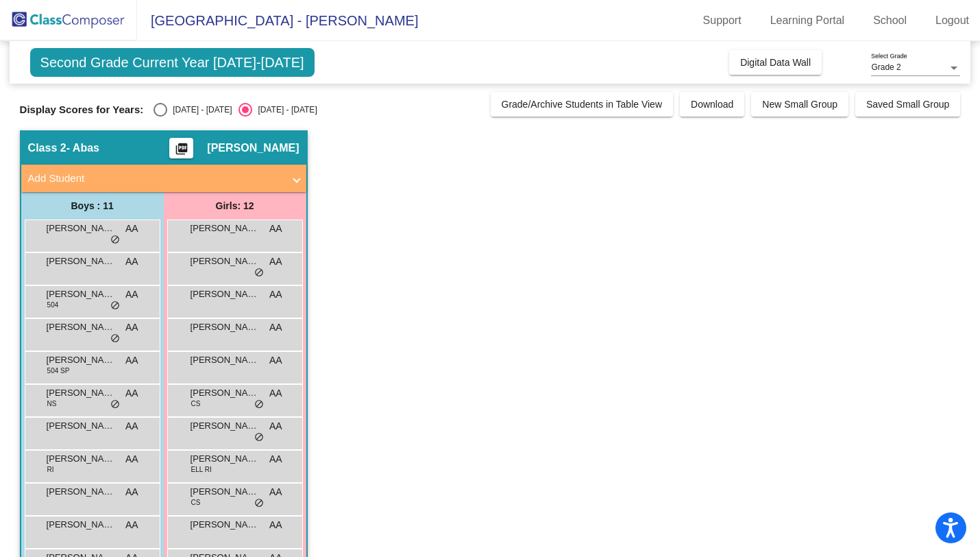 The image size is (980, 557). I want to click on mat-expansion-panel-header: Add Student, so click(164, 178).